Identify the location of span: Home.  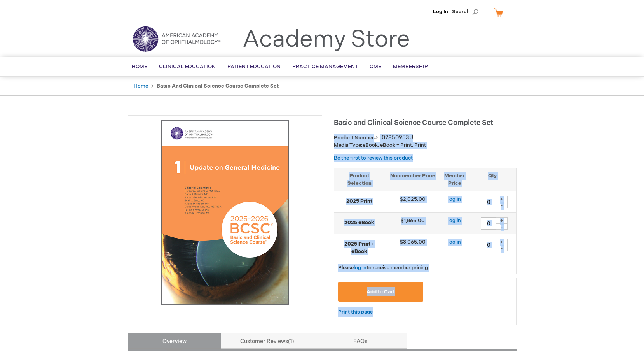
(140, 67).